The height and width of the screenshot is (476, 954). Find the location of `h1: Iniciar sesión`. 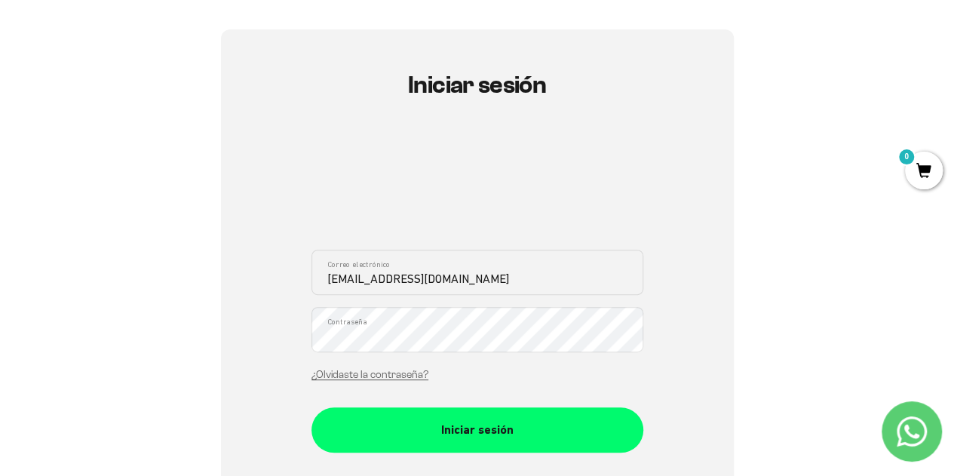

h1: Iniciar sesión is located at coordinates (477, 84).